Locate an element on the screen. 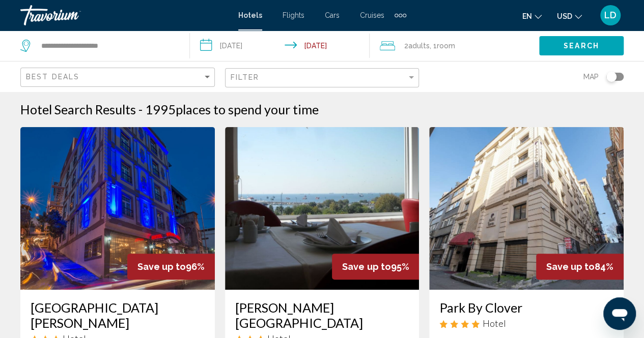 Image resolution: width=644 pixels, height=338 pixels. div: 4 star Hotel is located at coordinates (527, 324).